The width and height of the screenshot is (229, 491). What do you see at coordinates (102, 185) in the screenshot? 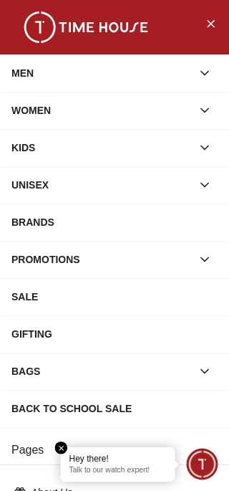
I see `div: UNISEX` at bounding box center [102, 185].